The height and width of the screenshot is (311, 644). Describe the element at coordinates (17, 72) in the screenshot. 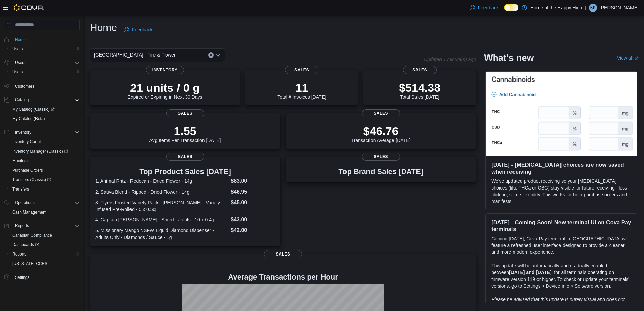

I see `a: Users` at that location.